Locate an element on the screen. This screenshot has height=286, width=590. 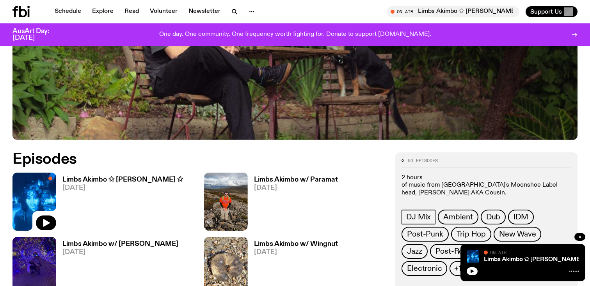
span: New Wave is located at coordinates (517, 234).